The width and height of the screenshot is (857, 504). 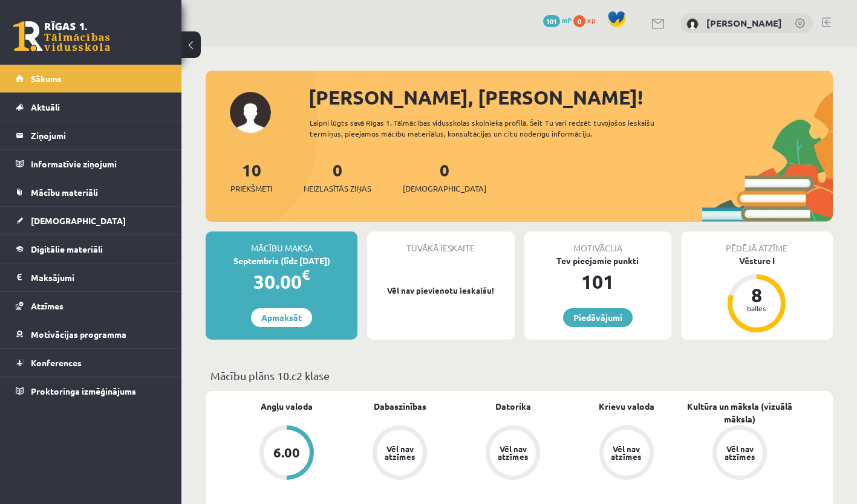 What do you see at coordinates (440, 291) in the screenshot?
I see `p: Vēl nav pievienotu ieskaišu!` at bounding box center [440, 291].